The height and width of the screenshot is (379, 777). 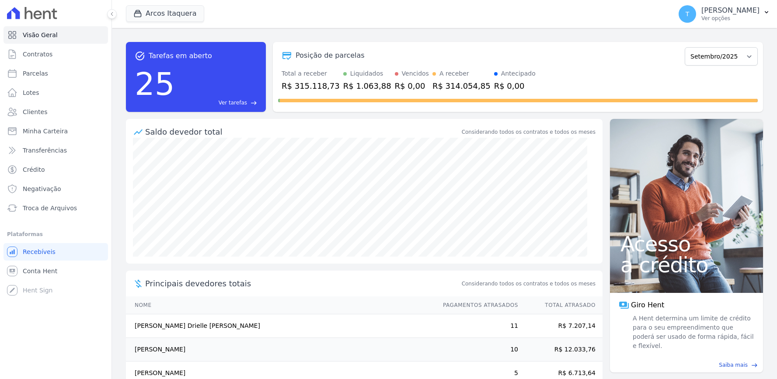 I want to click on span: Clientes, so click(x=35, y=112).